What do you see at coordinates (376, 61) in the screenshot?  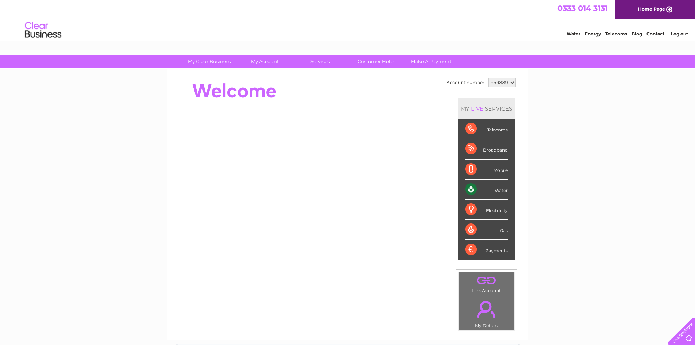 I see `a: Customer Help` at bounding box center [376, 61].